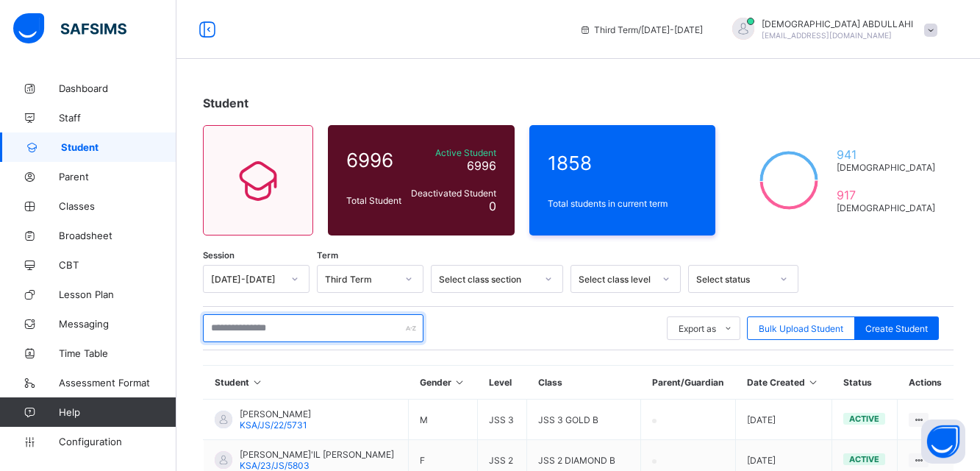 The width and height of the screenshot is (980, 471). Describe the element at coordinates (502, 419) in the screenshot. I see `td: JSS 3` at that location.